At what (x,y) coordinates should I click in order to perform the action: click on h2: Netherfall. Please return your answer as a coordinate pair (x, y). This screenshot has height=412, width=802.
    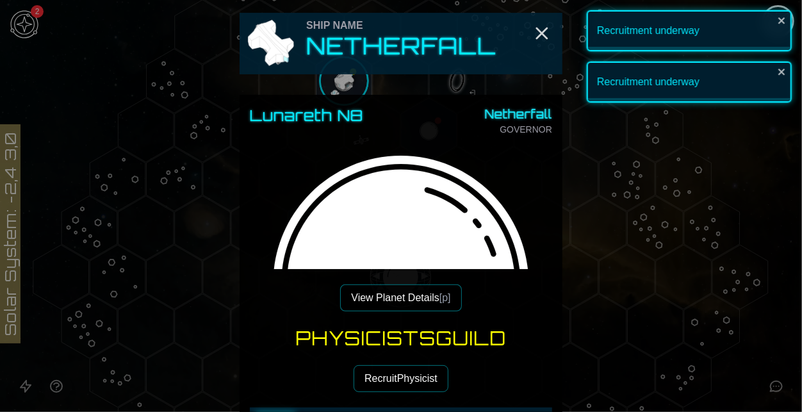
    Looking at the image, I should click on (401, 46).